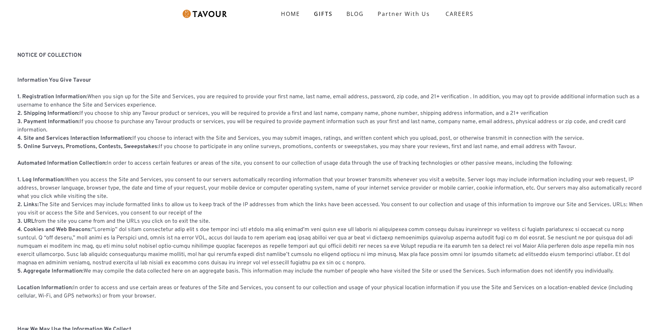 Image resolution: width=660 pixels, height=330 pixels. Describe the element at coordinates (457, 14) in the screenshot. I see `a: CAREERS` at that location.